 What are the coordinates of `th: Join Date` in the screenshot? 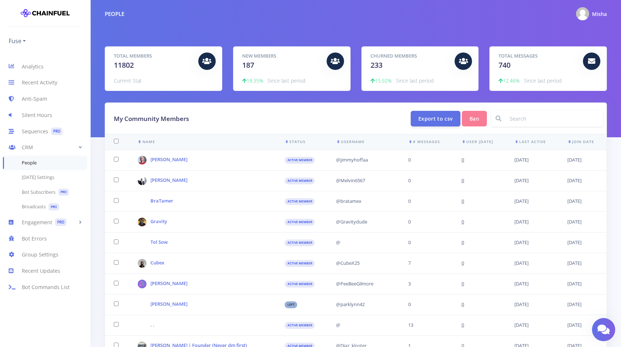 It's located at (582, 142).